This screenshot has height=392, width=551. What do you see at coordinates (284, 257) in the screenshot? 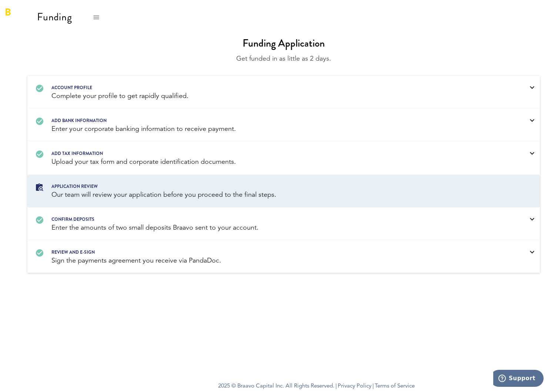
I see `a: REVIEW AND E-SIGN Sign the payments agreement you receive via PandaDoc.` at bounding box center [284, 257].